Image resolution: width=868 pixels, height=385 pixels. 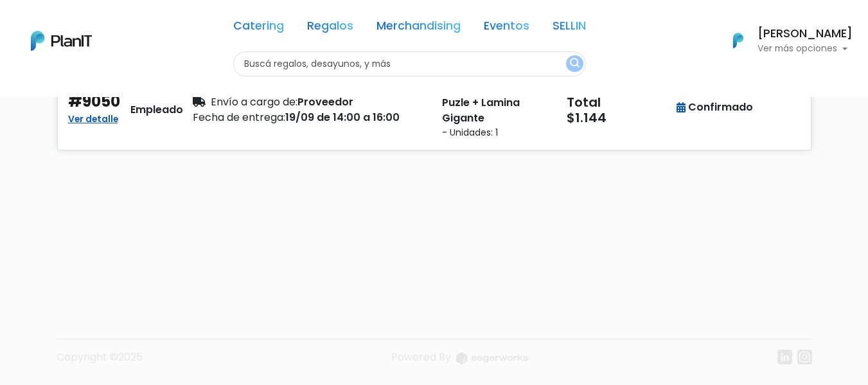 What do you see at coordinates (157, 110) in the screenshot?
I see `div: Empleado` at bounding box center [157, 110].